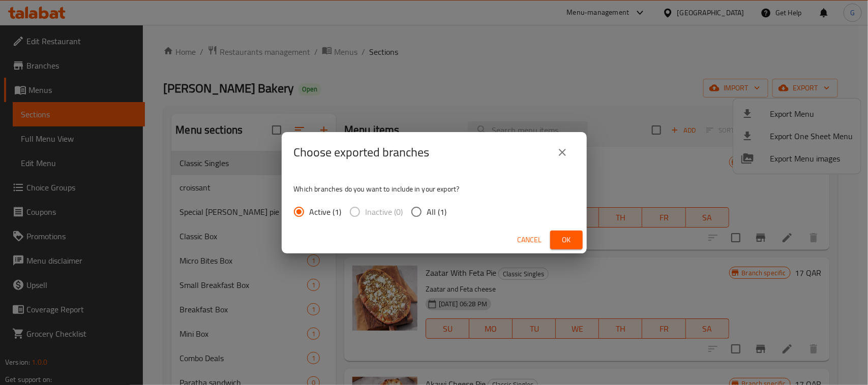 The width and height of the screenshot is (868, 385). What do you see at coordinates (434, 189) in the screenshot?
I see `p: Which branches do you want to include in your export?` at bounding box center [434, 189].